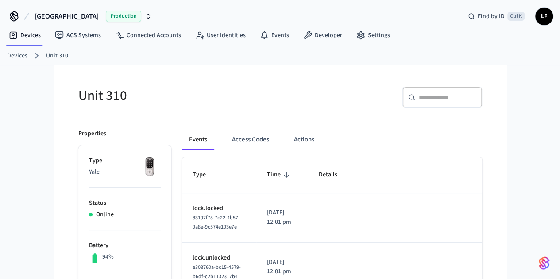  I want to click on a: Unit 310, so click(57, 56).